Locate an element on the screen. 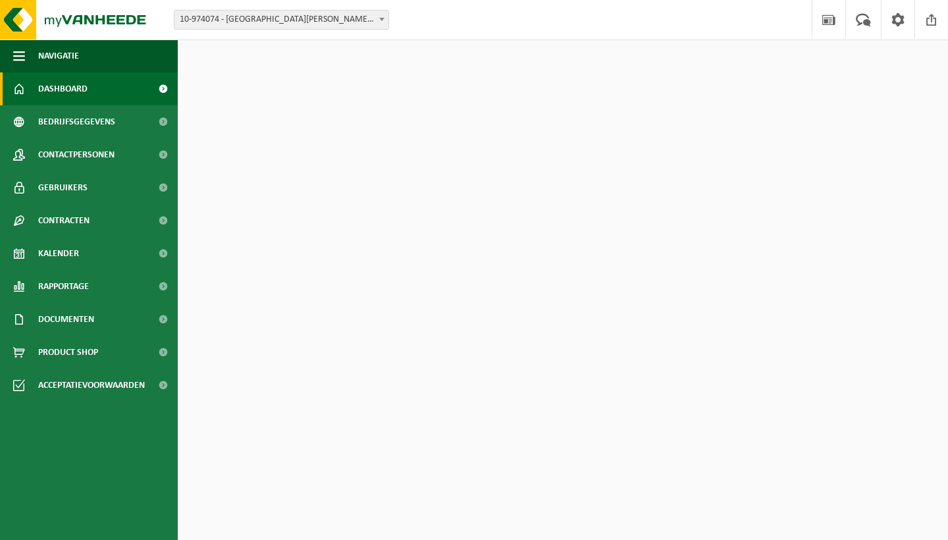 The height and width of the screenshot is (540, 948). span: 10-974074 - ET CLAIRE OUDAAN BV - ANTWERPEN is located at coordinates (281, 20).